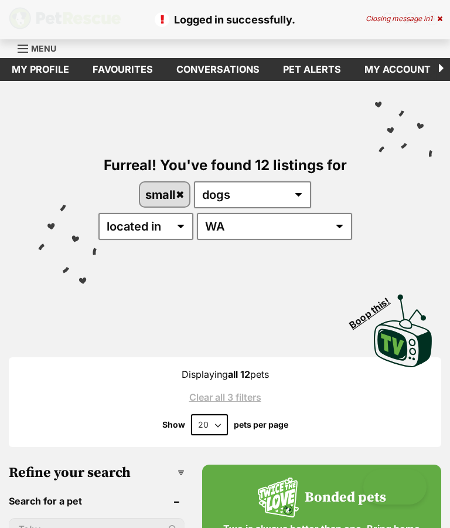 The width and height of the screenshot is (450, 528). Describe the element at coordinates (97, 472) in the screenshot. I see `h3: Refine your search` at that location.